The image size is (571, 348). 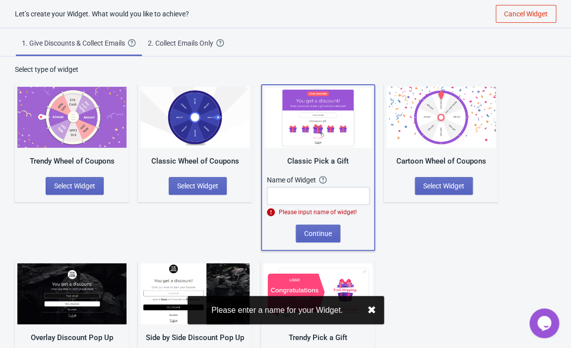 What do you see at coordinates (285, 69) in the screenshot?
I see `div: Select type of widget` at bounding box center [285, 69].